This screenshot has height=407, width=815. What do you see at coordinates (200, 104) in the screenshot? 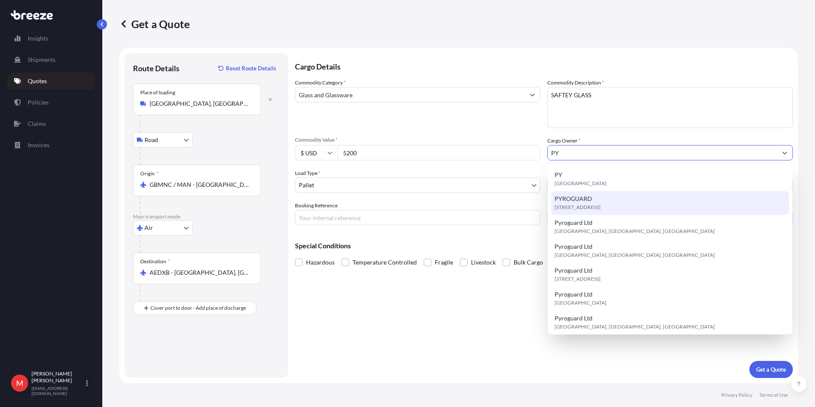
I see `input: Place of loading` at bounding box center [200, 104].